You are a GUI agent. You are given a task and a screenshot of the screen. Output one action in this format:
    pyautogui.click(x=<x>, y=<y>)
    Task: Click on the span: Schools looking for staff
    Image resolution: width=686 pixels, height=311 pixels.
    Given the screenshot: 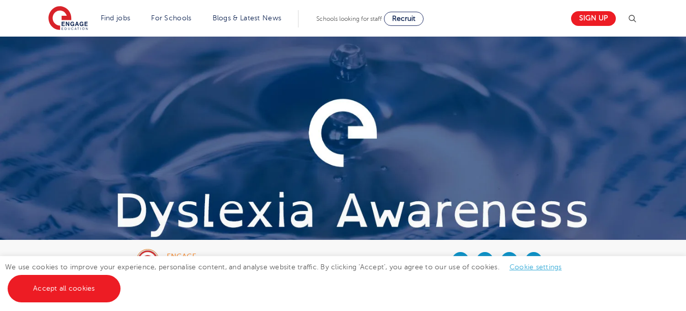 What is the action you would take?
    pyautogui.click(x=349, y=19)
    